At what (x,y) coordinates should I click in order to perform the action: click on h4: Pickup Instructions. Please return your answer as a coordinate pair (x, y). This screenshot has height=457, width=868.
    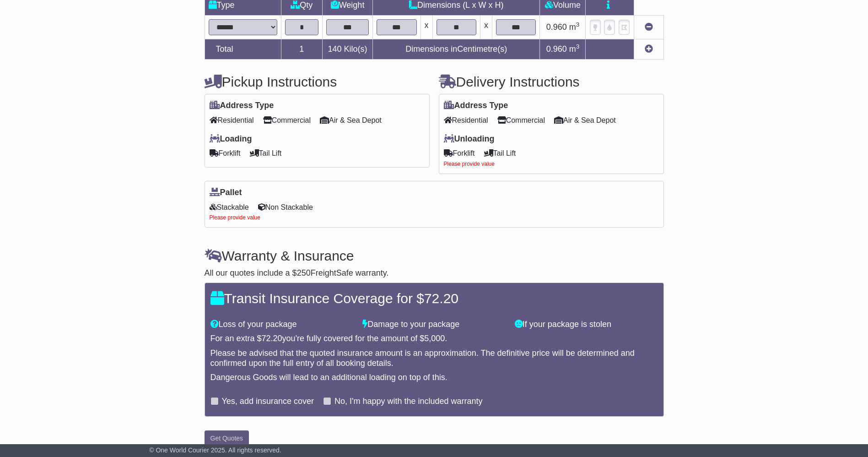
    Looking at the image, I should click on (317, 81).